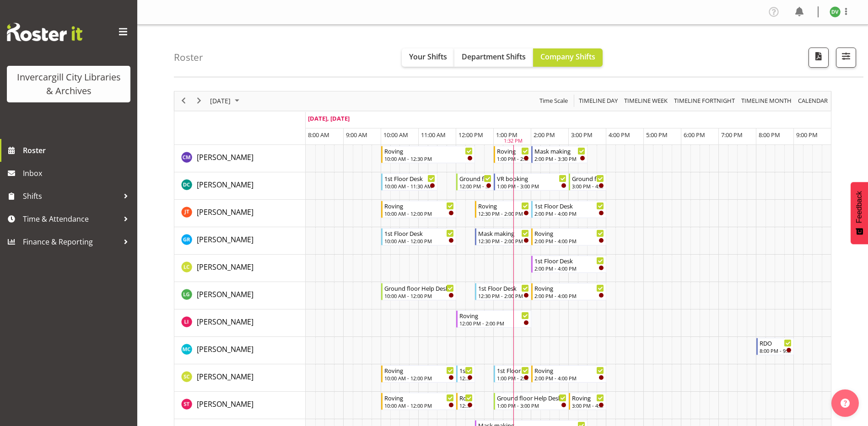  I want to click on div: Donald Cunningham"s event - Ground floor Help Desk Begin From Sunday, September 28, 2025 at 3:00:..., so click(588, 182).